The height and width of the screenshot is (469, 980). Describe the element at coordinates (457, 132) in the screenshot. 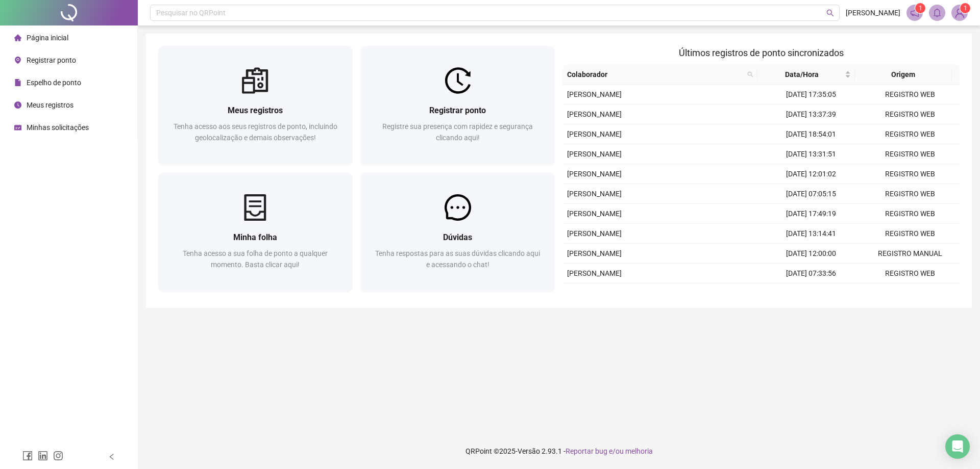

I see `span: Registre sua presença com rapidez e segurança clicando aqui!` at that location.